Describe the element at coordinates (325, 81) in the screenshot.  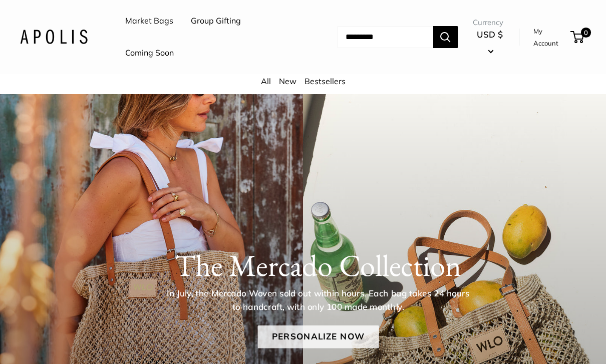
I see `a: Bestsellers` at that location.